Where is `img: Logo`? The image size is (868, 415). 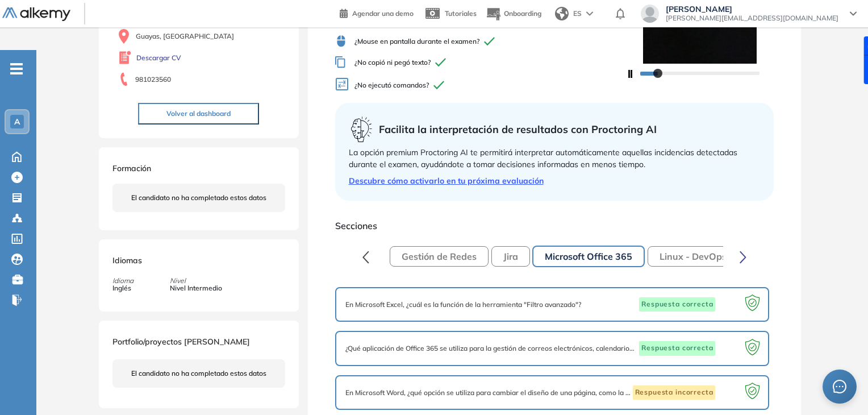 img: Logo is located at coordinates (37, 14).